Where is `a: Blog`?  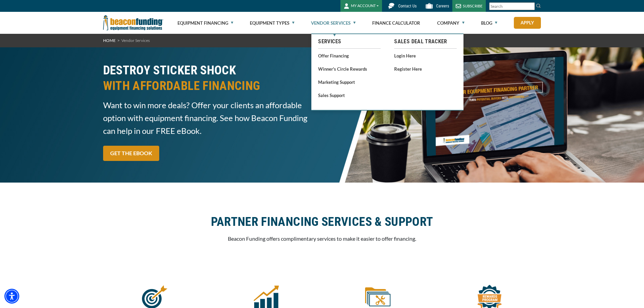
a: Blog is located at coordinates (489, 23).